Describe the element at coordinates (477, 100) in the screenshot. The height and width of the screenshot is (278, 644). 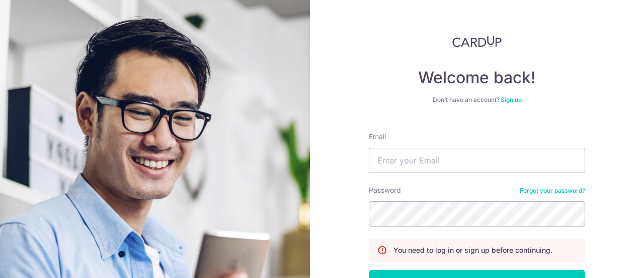
I see `div: Don’t have an account?` at that location.